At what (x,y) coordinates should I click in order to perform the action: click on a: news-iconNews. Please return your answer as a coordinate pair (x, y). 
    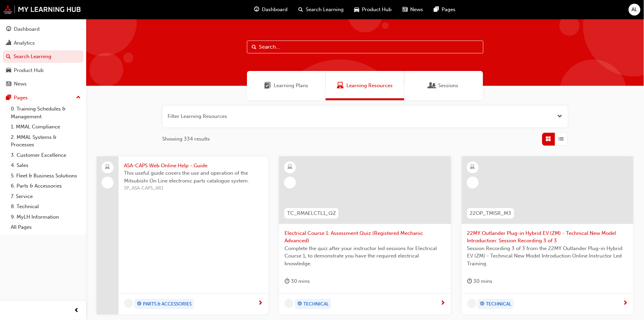
    Looking at the image, I should click on (413, 9).